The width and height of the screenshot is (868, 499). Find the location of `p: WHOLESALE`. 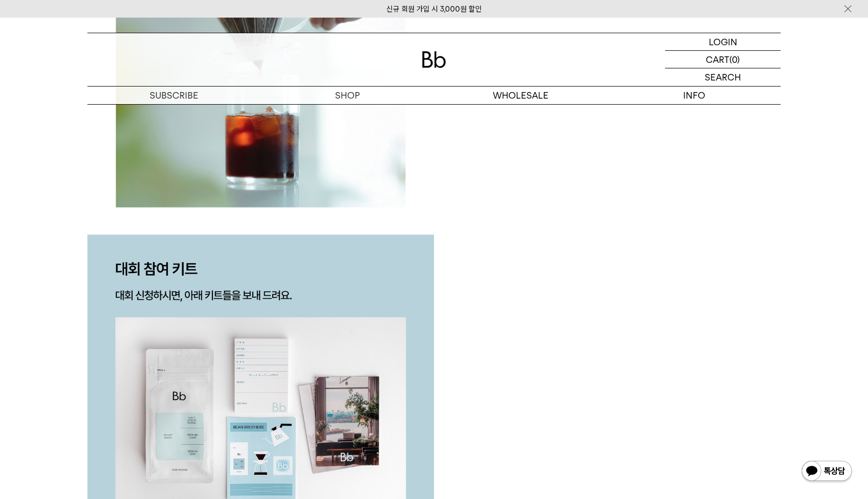

p: WHOLESALE is located at coordinates (520, 95).